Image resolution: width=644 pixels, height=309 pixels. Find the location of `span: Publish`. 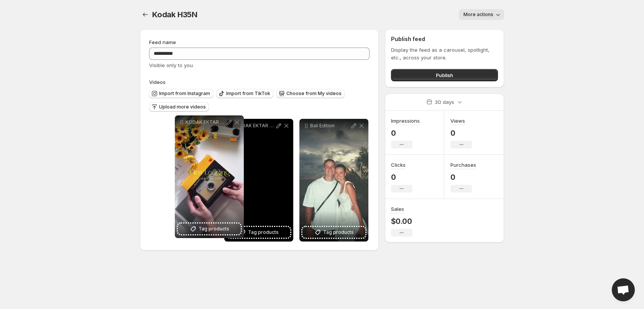

span: Publish is located at coordinates (445, 75).